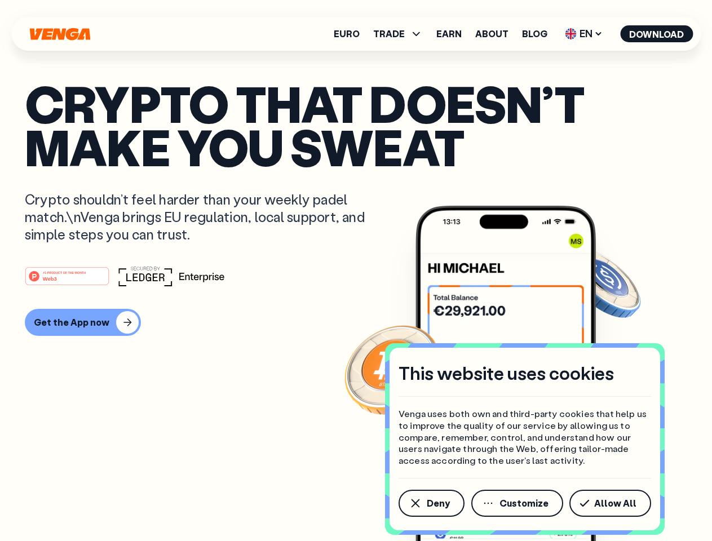 The height and width of the screenshot is (541, 712). I want to click on h4: This website uses cookies, so click(506, 373).